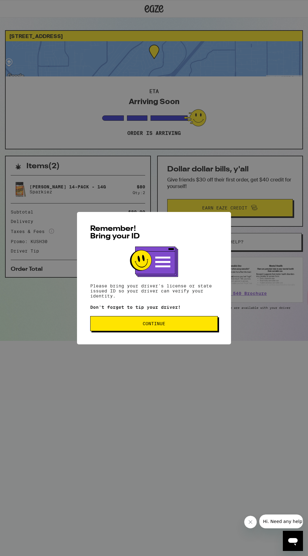 Image resolution: width=308 pixels, height=556 pixels. What do you see at coordinates (154, 307) in the screenshot?
I see `p: Don't forget to tip your driver!` at bounding box center [154, 307].